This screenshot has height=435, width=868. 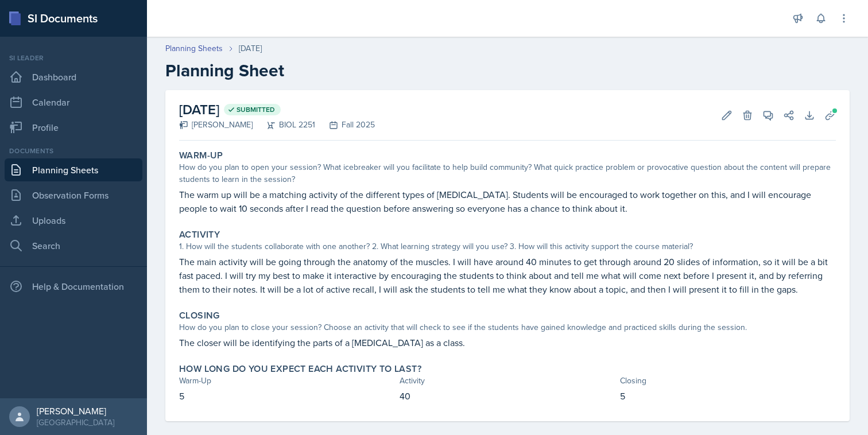 I want to click on h2: Planning Sheet, so click(x=507, y=70).